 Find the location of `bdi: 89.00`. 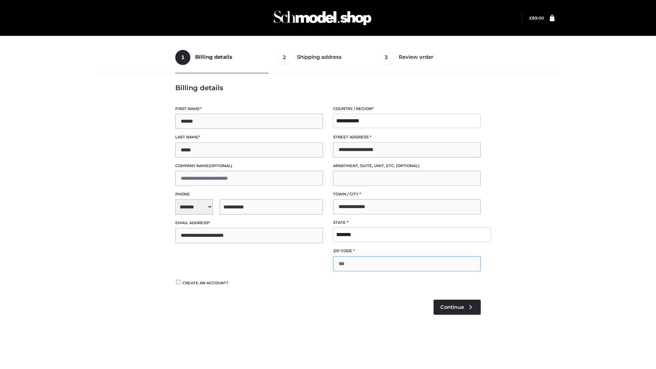

bdi: 89.00 is located at coordinates (537, 18).